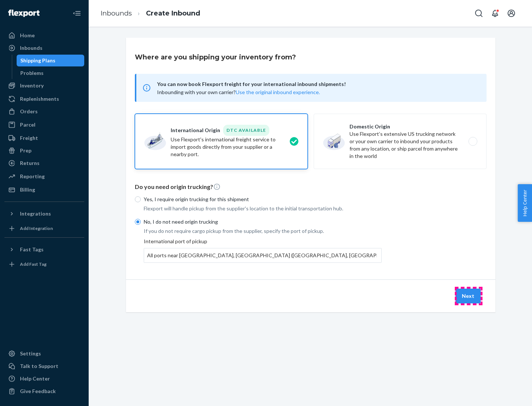 The width and height of the screenshot is (532, 406). Describe the element at coordinates (263, 250) in the screenshot. I see `div: International port of pickup` at that location.